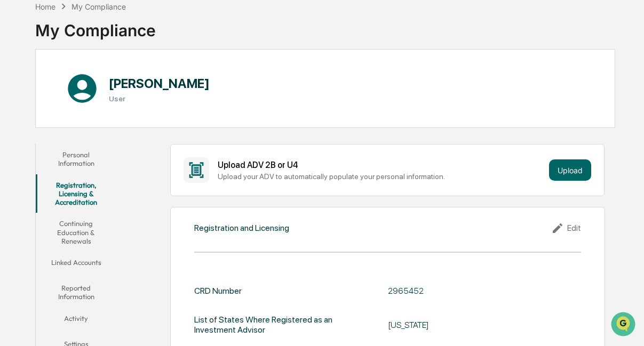 The image size is (644, 346). Describe the element at coordinates (13, 13) in the screenshot. I see `button: Open customer support` at that location.